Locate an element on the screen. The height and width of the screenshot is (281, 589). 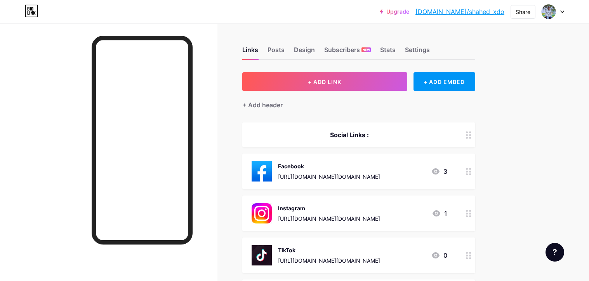
img: Facebook is located at coordinates (262, 171).